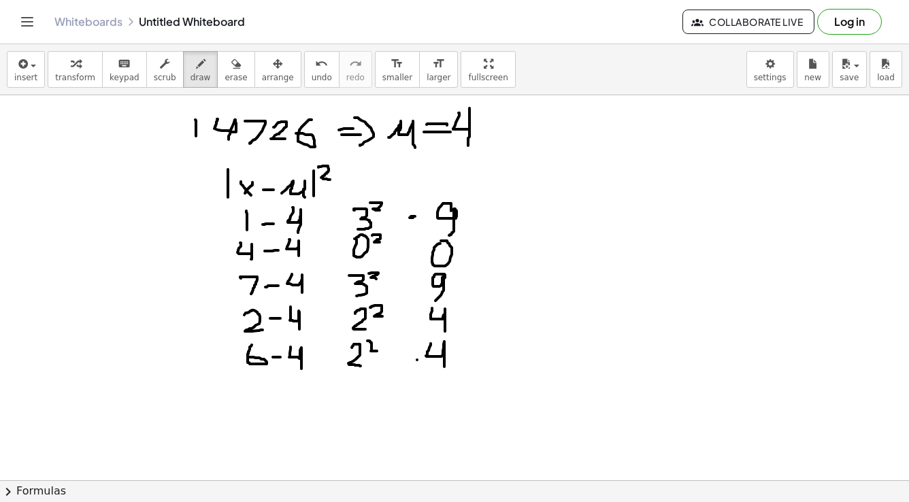 This screenshot has height=502, width=909. What do you see at coordinates (277, 69) in the screenshot?
I see `button: arrange` at bounding box center [277, 69].